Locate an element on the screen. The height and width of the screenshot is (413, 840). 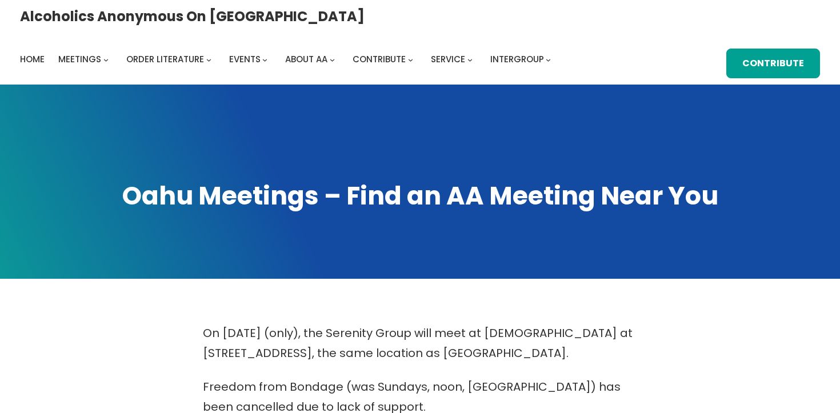
h1: Oahu Meetings – Find an AA Meeting Near You is located at coordinates (420, 196).